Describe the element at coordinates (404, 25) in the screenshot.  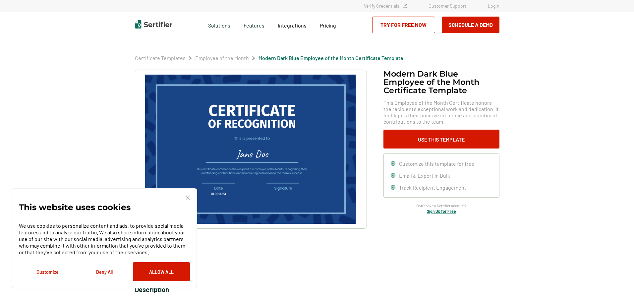
I see `a: Try for Free Now` at that location.